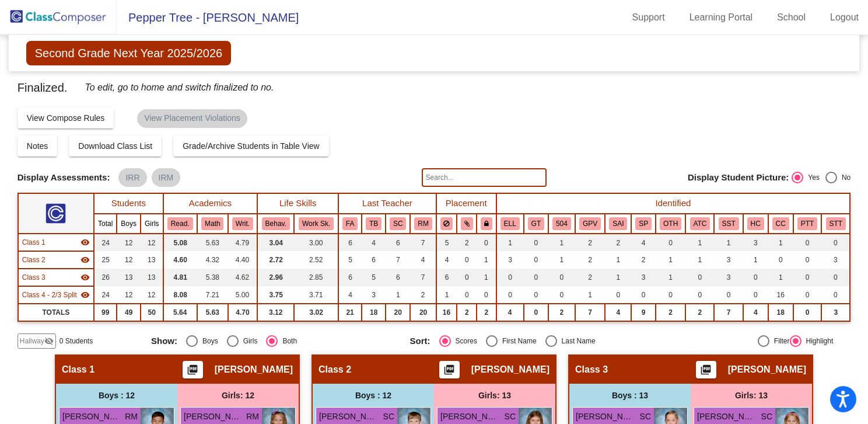 The width and height of the screenshot is (868, 424). Describe the element at coordinates (212, 260) in the screenshot. I see `td: 4.32` at that location.